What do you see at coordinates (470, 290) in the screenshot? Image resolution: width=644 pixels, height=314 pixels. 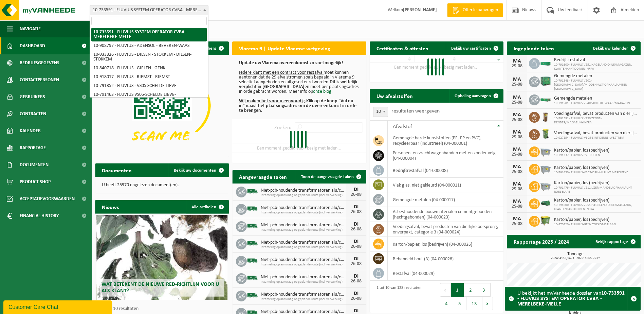 I see `button: 2` at bounding box center [470, 290].